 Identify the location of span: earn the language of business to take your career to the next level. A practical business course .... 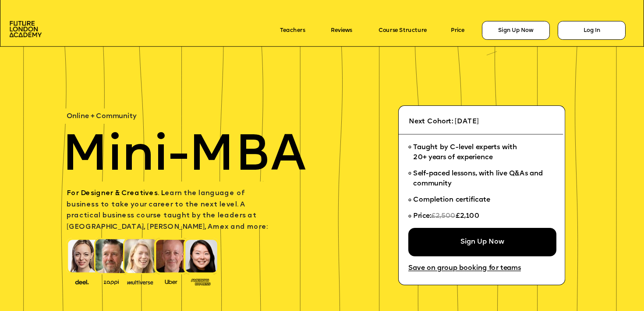
(167, 210).